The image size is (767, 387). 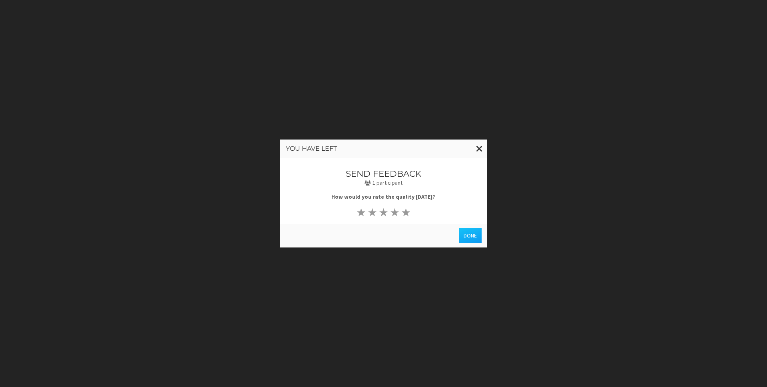 What do you see at coordinates (479, 149) in the screenshot?
I see `button: Close modal` at bounding box center [479, 149].